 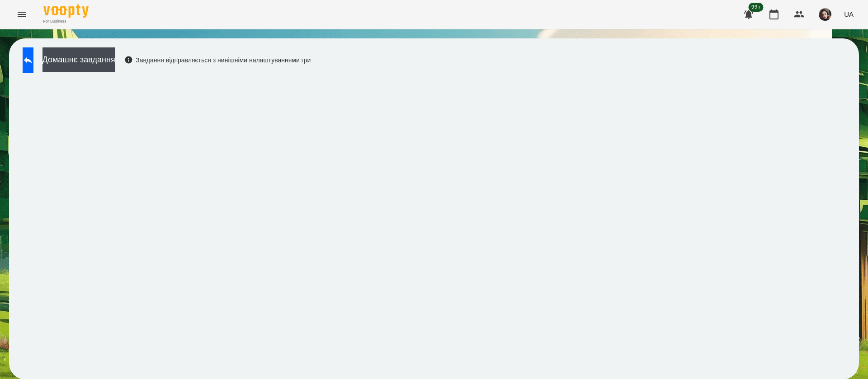 What do you see at coordinates (849, 14) in the screenshot?
I see `button: UA` at bounding box center [849, 14].